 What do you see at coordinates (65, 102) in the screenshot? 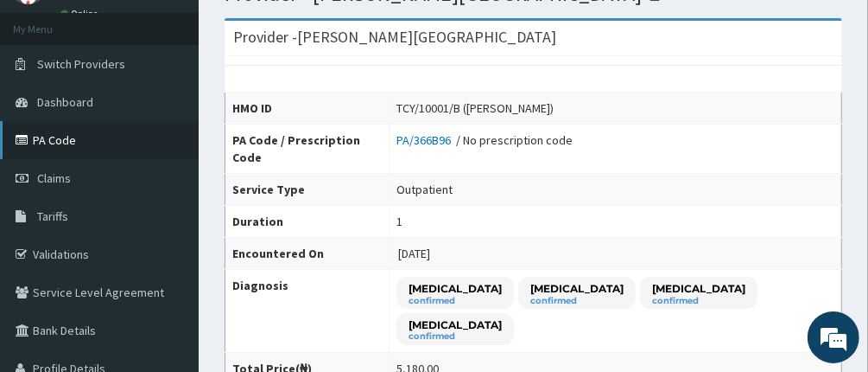
I see `span: Dashboard` at bounding box center [65, 102].